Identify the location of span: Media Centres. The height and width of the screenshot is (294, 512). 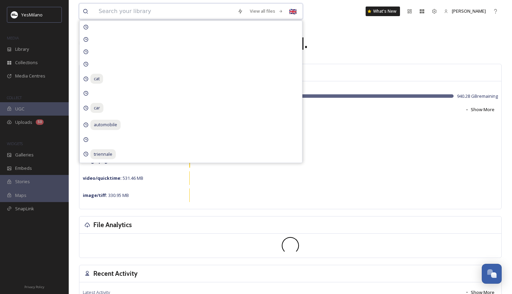
(30, 76).